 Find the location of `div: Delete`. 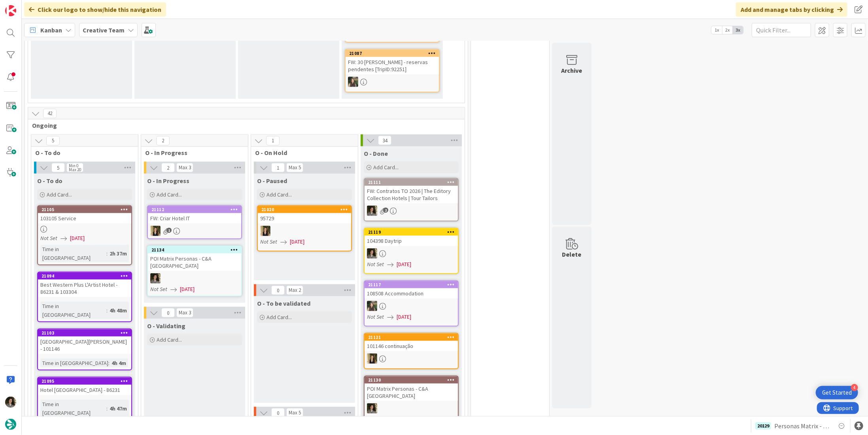

div: Delete is located at coordinates (572, 254).